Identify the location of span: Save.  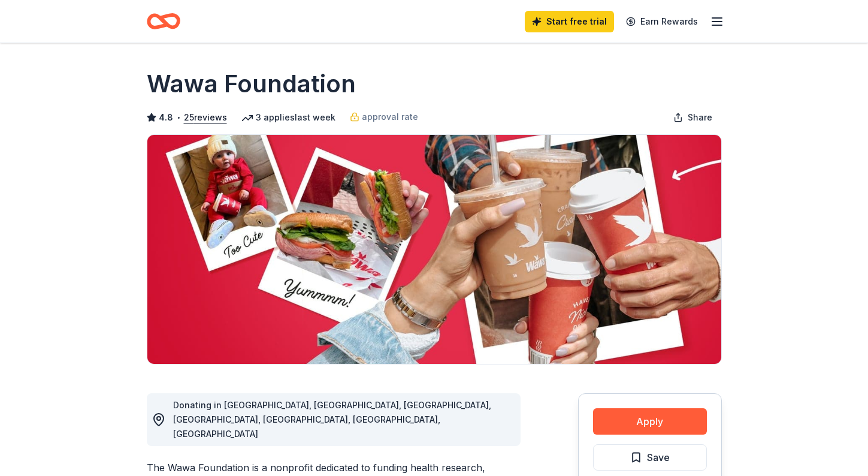
(659, 458).